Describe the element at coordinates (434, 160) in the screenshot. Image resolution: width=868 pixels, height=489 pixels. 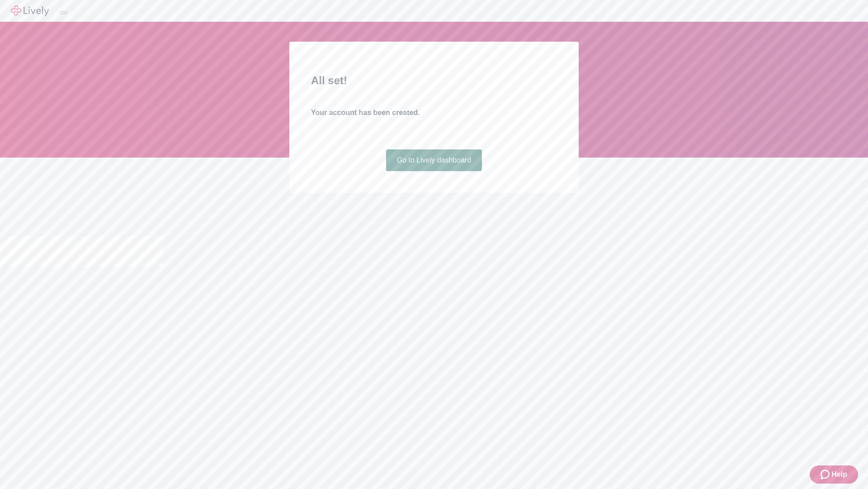
I see `a: Go to Lively dashboard` at that location.